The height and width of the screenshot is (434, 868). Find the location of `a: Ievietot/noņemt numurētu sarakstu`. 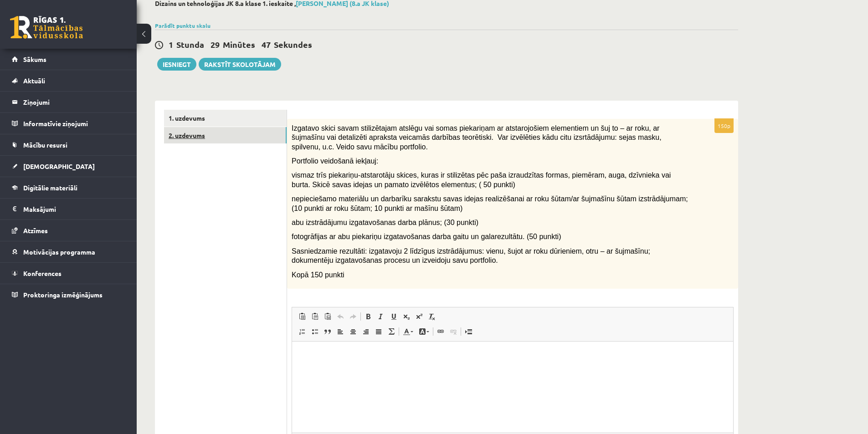

a: Ievietot/noņemt numurētu sarakstu is located at coordinates (302, 332).